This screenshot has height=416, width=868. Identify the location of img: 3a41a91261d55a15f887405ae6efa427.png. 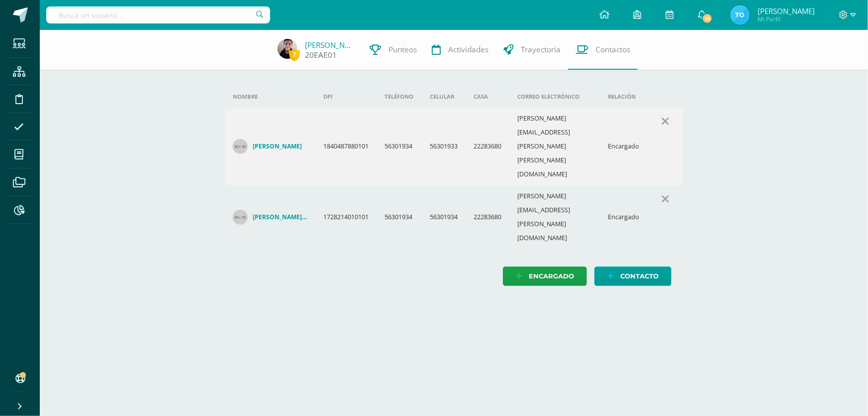
(288, 49).